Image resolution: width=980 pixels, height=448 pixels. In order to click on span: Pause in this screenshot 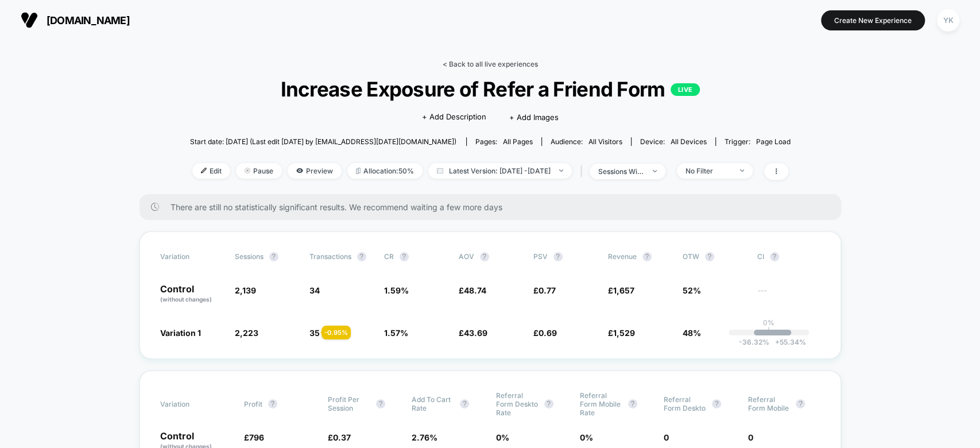, I will do `click(259, 171)`.